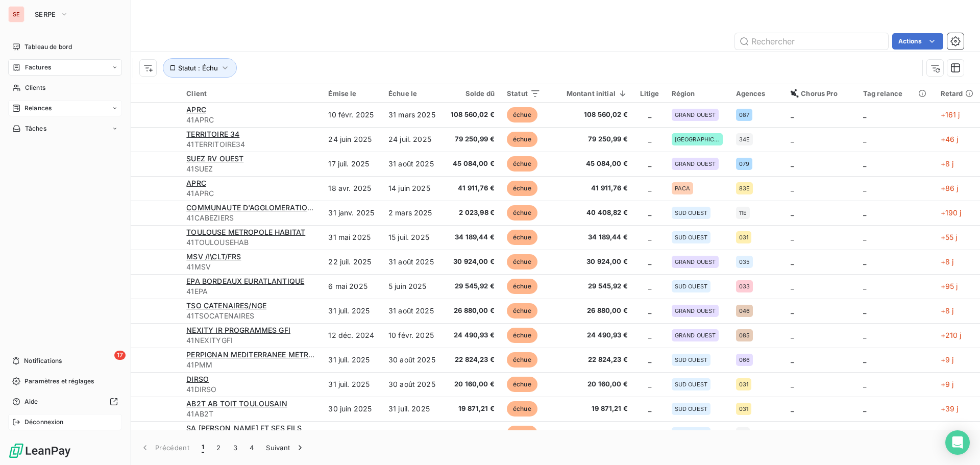 The width and height of the screenshot is (980, 465). What do you see at coordinates (352, 335) in the screenshot?
I see `td: 12 déc. 2024` at bounding box center [352, 335].